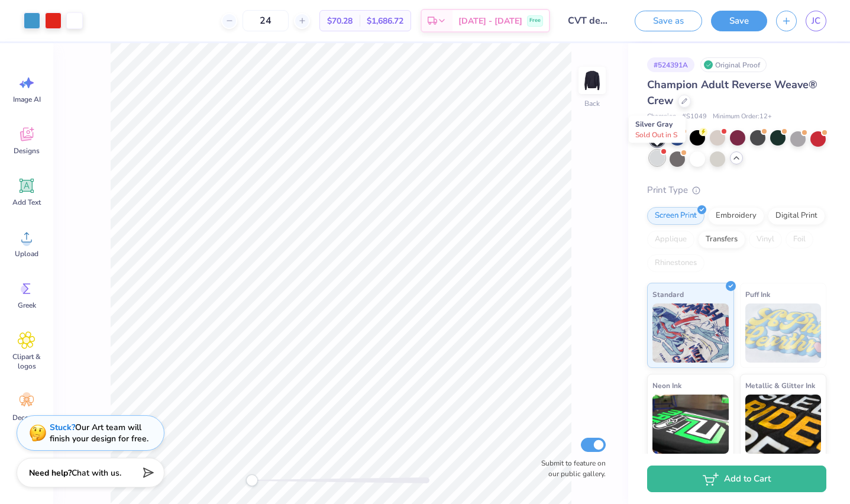 This screenshot has width=850, height=504. What do you see at coordinates (816, 20) in the screenshot?
I see `span: JC` at bounding box center [816, 20].